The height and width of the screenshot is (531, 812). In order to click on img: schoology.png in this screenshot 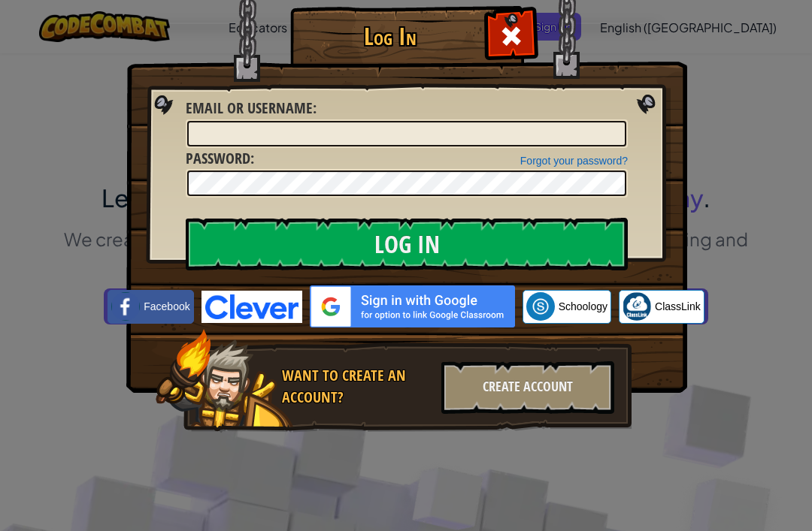, I will do `click(541, 306)`.